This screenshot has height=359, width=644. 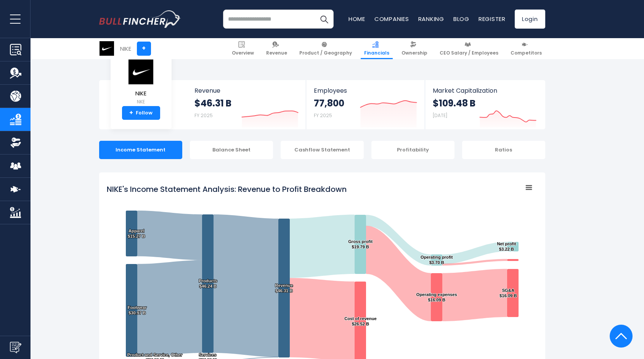 I want to click on a: Ownership, so click(x=414, y=48).